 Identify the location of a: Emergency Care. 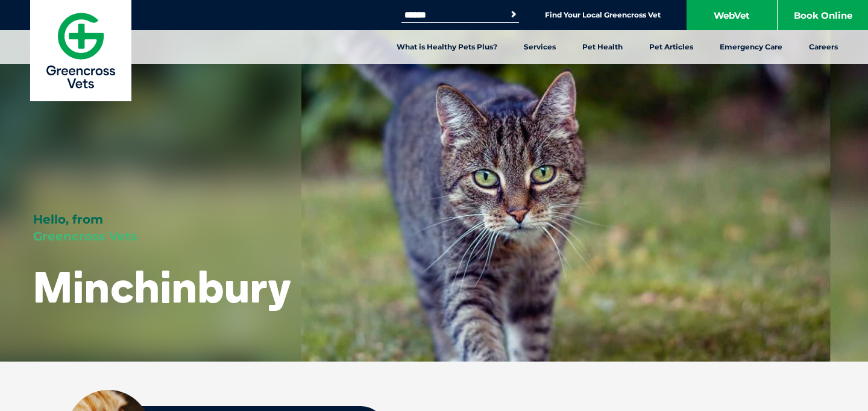
(751, 47).